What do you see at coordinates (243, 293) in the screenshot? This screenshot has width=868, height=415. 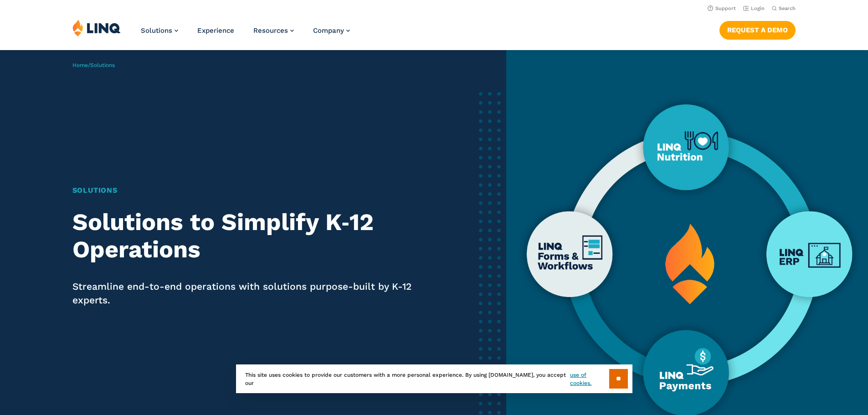 I see `p: Streamline end-to-end operations with solutions purpose-built by K-12 experts.` at bounding box center [243, 293].